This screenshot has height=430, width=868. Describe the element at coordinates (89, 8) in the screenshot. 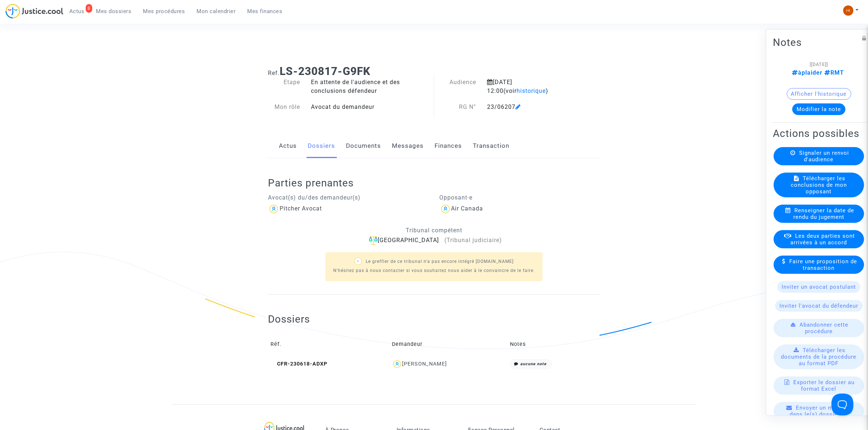

I see `div: 8` at that location.